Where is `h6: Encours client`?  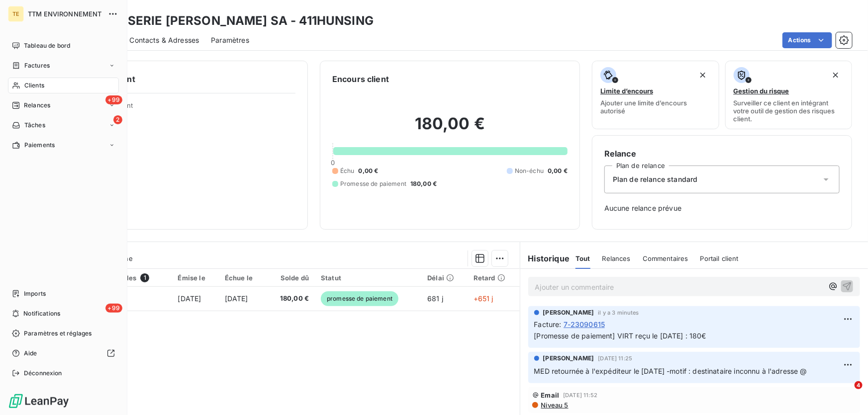 h6: Encours client is located at coordinates (361, 79).